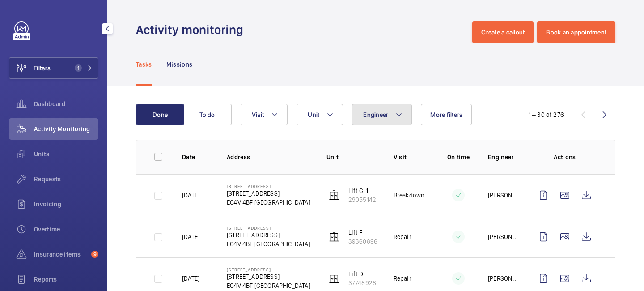  Describe the element at coordinates (447, 114) in the screenshot. I see `button: More filters` at that location.